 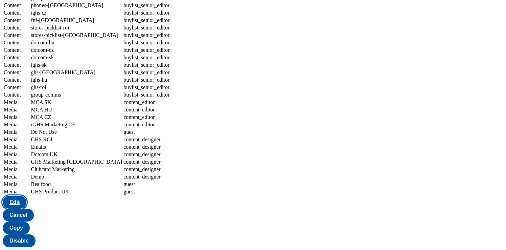 I want to click on td: MCA SK, so click(x=76, y=102).